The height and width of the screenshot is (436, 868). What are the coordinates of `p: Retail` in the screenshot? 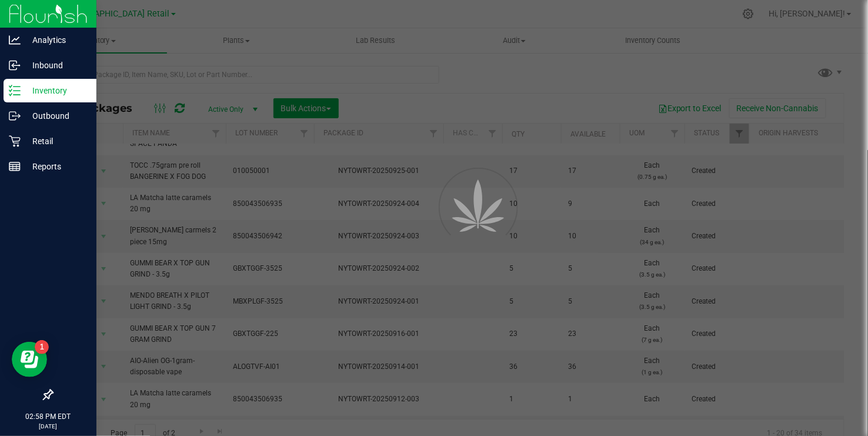 It's located at (56, 141).